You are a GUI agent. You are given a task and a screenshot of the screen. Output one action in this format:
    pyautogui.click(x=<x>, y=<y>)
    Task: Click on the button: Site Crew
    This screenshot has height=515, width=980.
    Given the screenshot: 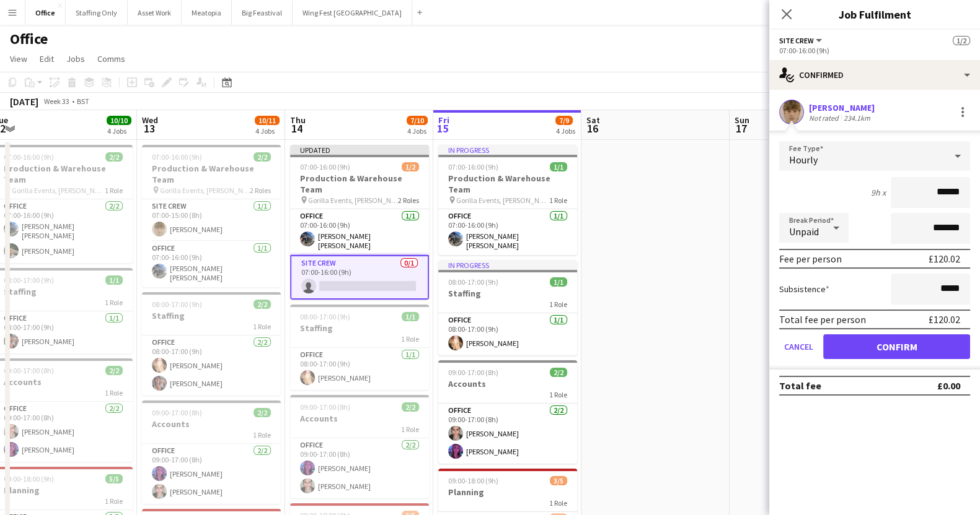 What is the action you would take?
    pyautogui.click(x=802, y=40)
    